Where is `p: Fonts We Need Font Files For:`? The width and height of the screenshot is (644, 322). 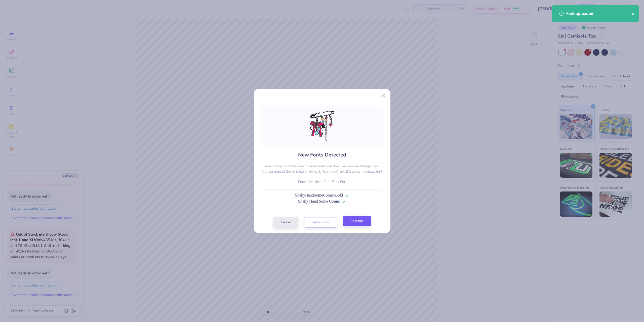 p: Fonts We Need Font Files For: is located at coordinates (322, 182).